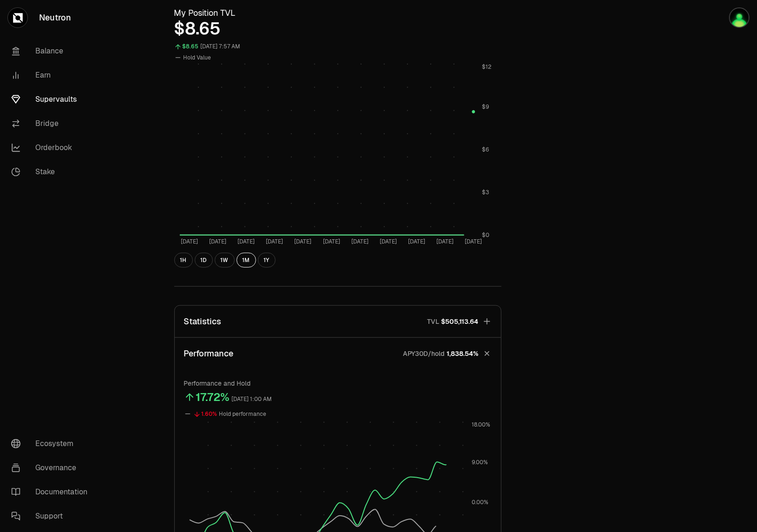 This screenshot has height=532, width=757. Describe the element at coordinates (267, 260) in the screenshot. I see `button: 1Y` at that location.